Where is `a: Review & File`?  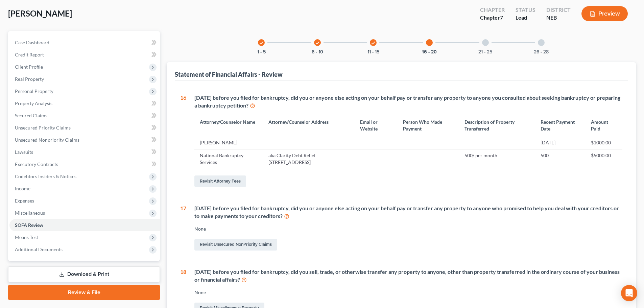
a: Review & File is located at coordinates (84, 293).